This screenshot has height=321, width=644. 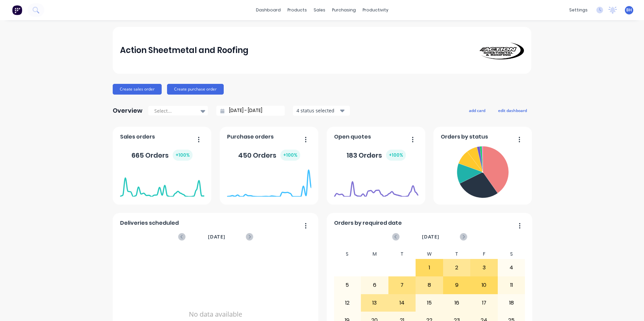 I want to click on button: 4 status selected, so click(x=322, y=111).